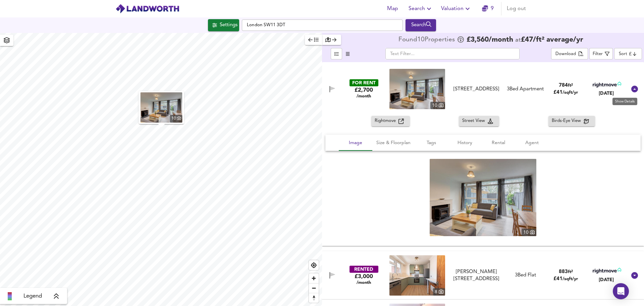  What do you see at coordinates (563, 271) in the screenshot?
I see `span: 883` at bounding box center [563, 271].